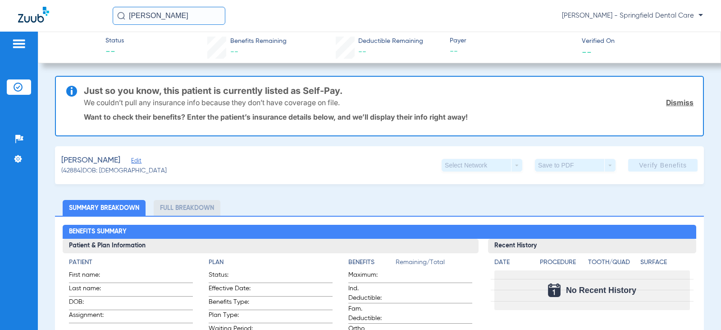 The height and width of the screenshot is (330, 721). I want to click on span: Assignment:, so click(91, 316).